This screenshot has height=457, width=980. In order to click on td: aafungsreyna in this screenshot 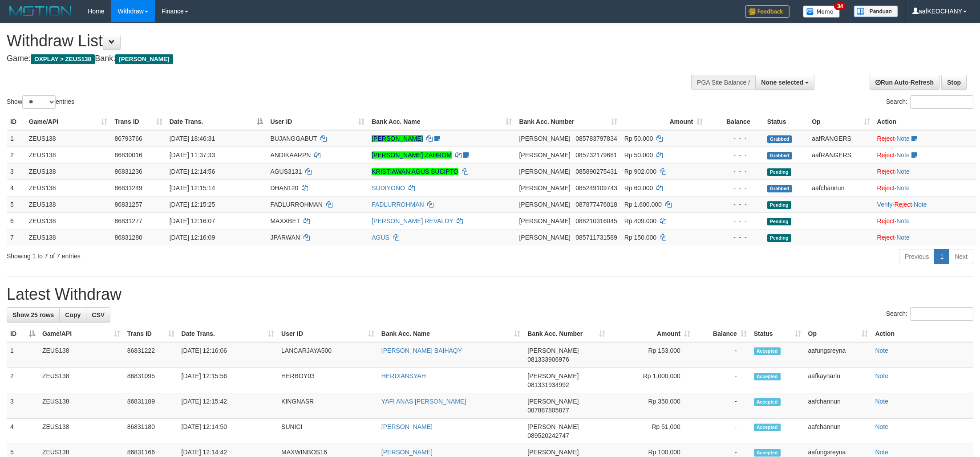, I will do `click(838, 355)`.